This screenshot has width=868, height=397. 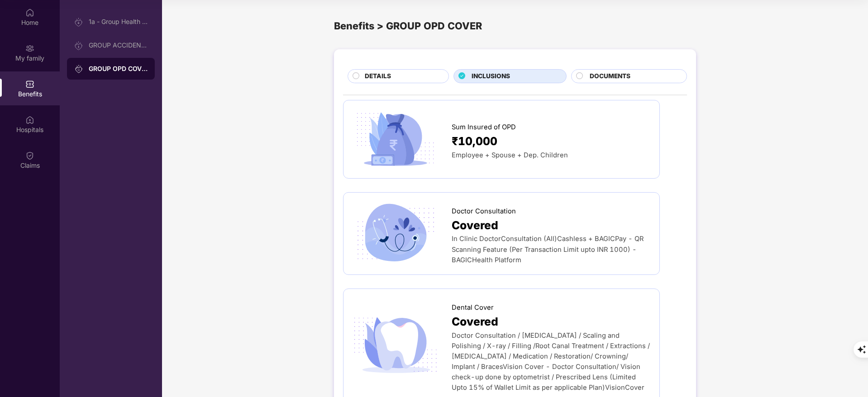 I want to click on span: DOCUMENTS, so click(x=610, y=77).